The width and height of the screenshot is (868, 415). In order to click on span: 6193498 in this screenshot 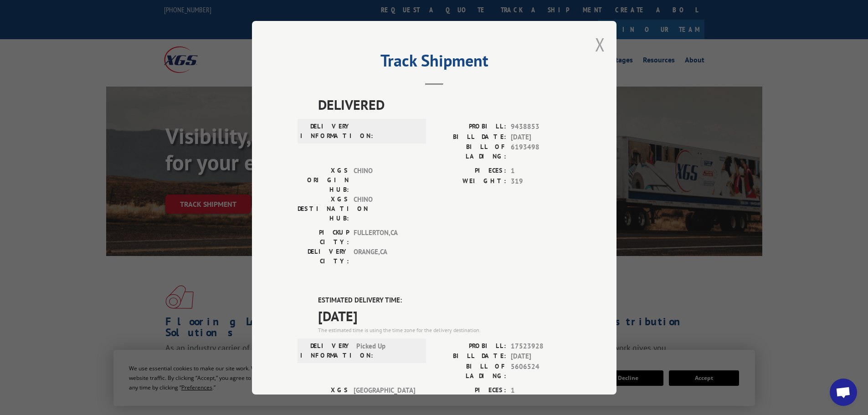, I will do `click(541, 151)`.